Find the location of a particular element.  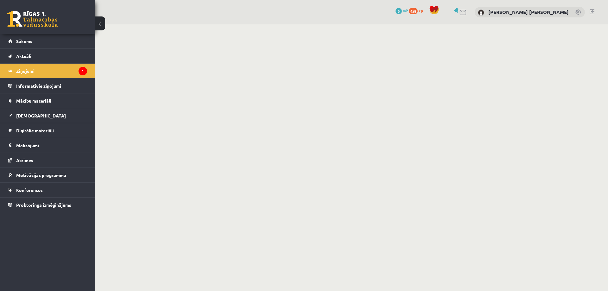

a: Aktuāli is located at coordinates (47, 56).